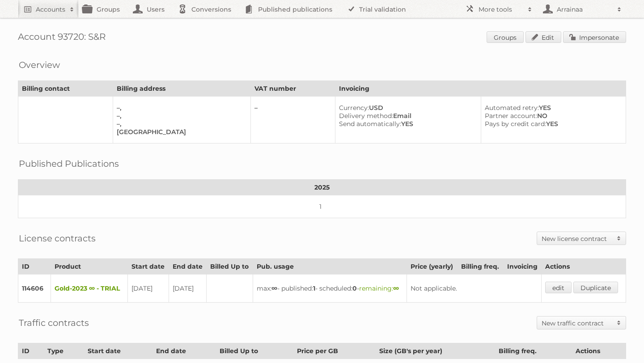 This screenshot has width=644, height=363. Describe the element at coordinates (577, 323) in the screenshot. I see `h2: New traffic contract` at that location.